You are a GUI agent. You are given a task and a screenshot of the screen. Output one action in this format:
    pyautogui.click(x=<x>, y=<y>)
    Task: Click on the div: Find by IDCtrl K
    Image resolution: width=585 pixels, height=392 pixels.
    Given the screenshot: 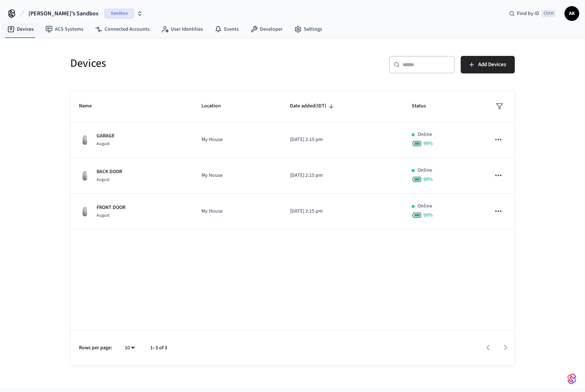 What is the action you would take?
    pyautogui.click(x=532, y=13)
    